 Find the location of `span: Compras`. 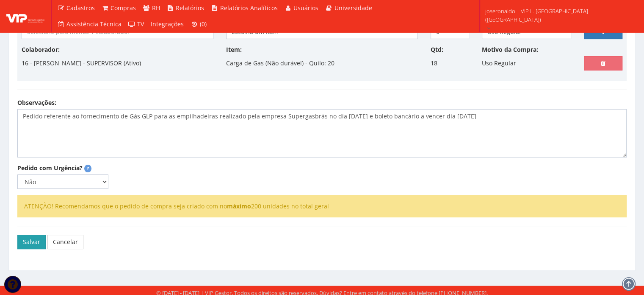

span: Compras is located at coordinates (123, 7).